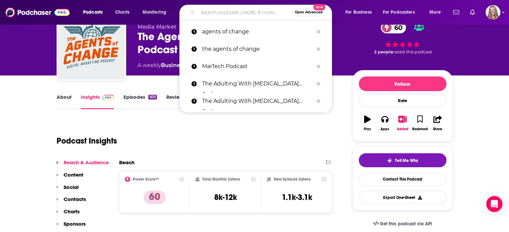 This screenshot has width=509, height=232. What do you see at coordinates (255, 32) in the screenshot?
I see `a: agents of change` at bounding box center [255, 32].